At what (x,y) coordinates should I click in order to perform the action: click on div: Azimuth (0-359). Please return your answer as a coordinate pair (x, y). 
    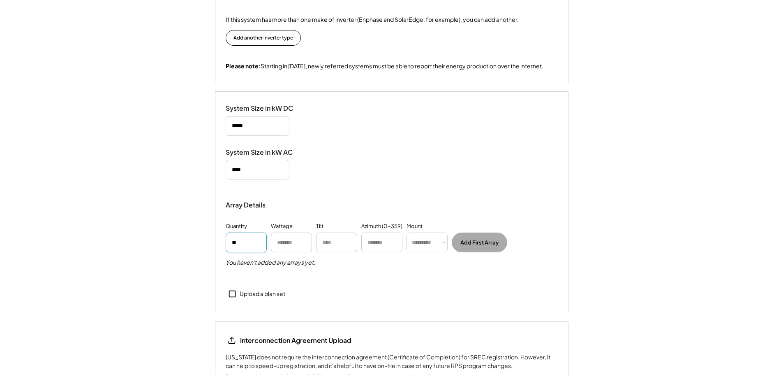
    Looking at the image, I should click on (382, 226).